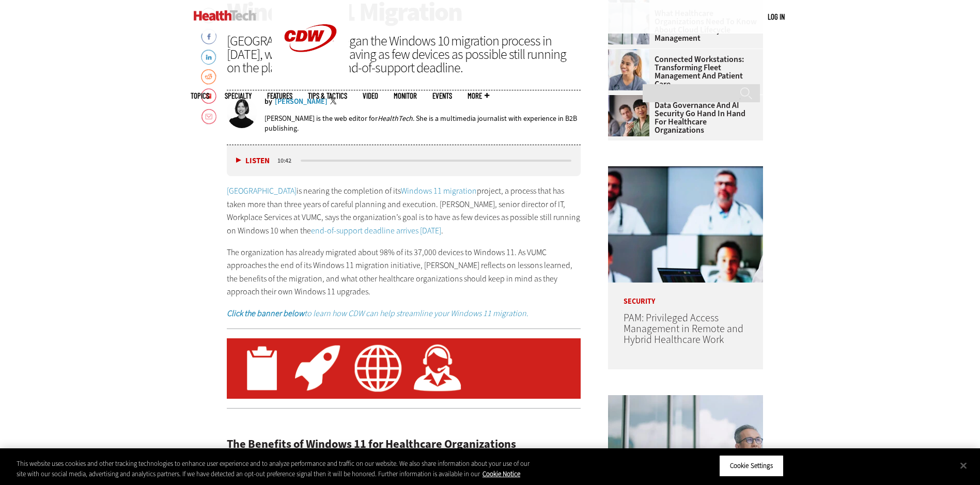  What do you see at coordinates (242, 113) in the screenshot?
I see `img: Jordan Scott` at bounding box center [242, 113].